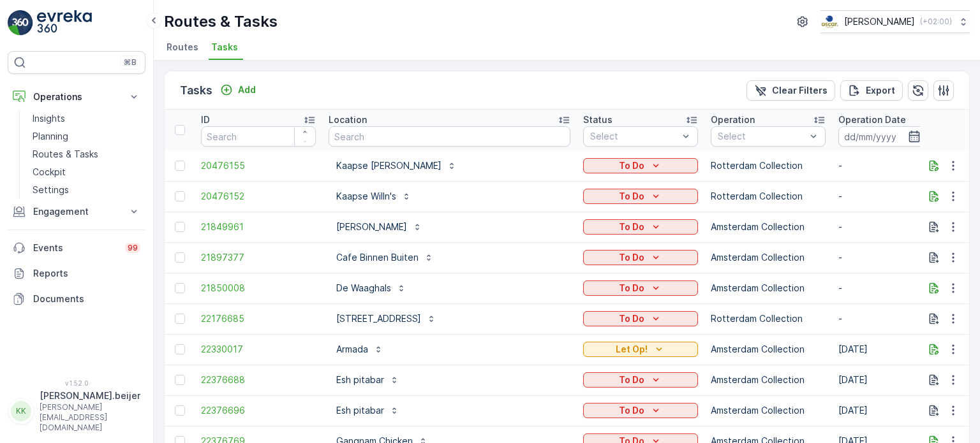 Image resolution: width=980 pixels, height=443 pixels. I want to click on button: Clear Filters, so click(791, 90).